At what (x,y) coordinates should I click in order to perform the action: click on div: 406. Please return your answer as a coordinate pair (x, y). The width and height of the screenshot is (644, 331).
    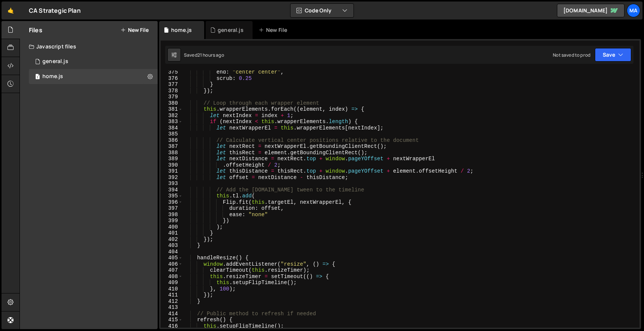
    Looking at the image, I should click on (171, 264).